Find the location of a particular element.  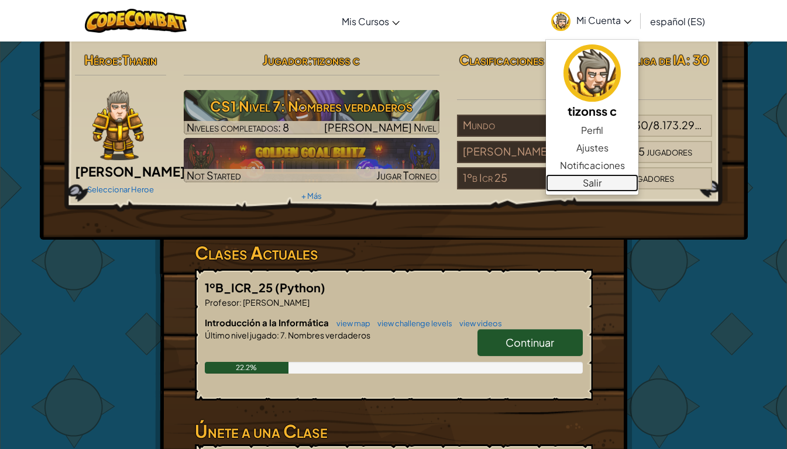

span: Nombres verdaderos is located at coordinates (328, 335).